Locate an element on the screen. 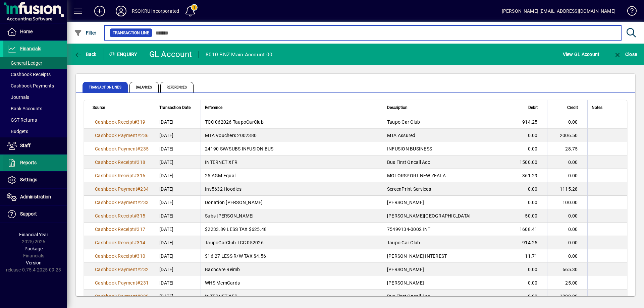 Image resolution: width=644 pixels, height=308 pixels. a: Cashbook Payment#230 is located at coordinates (122, 296).